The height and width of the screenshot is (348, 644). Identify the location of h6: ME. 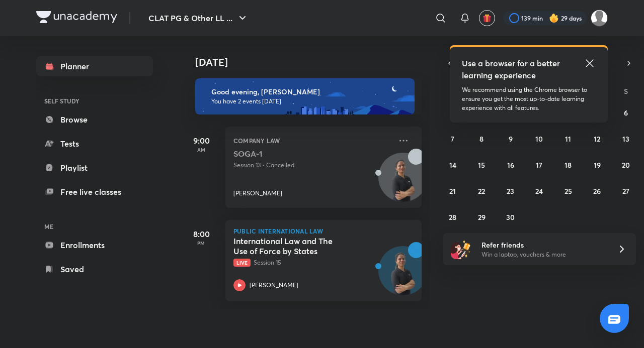
(94, 226).